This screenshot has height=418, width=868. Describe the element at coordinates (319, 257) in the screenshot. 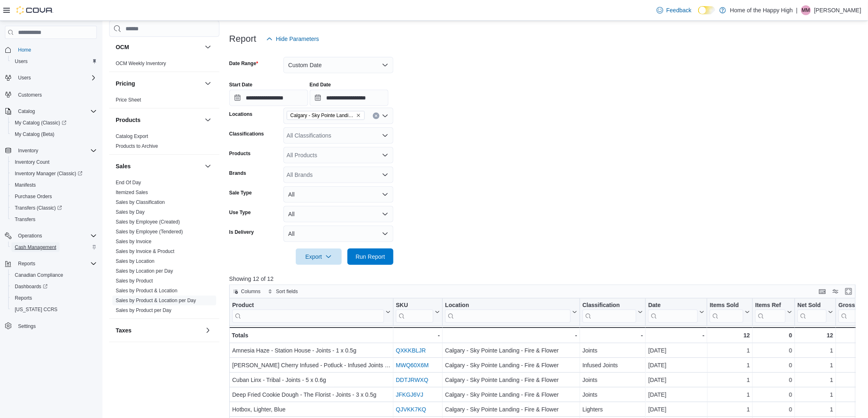

I see `button: Export` at that location.